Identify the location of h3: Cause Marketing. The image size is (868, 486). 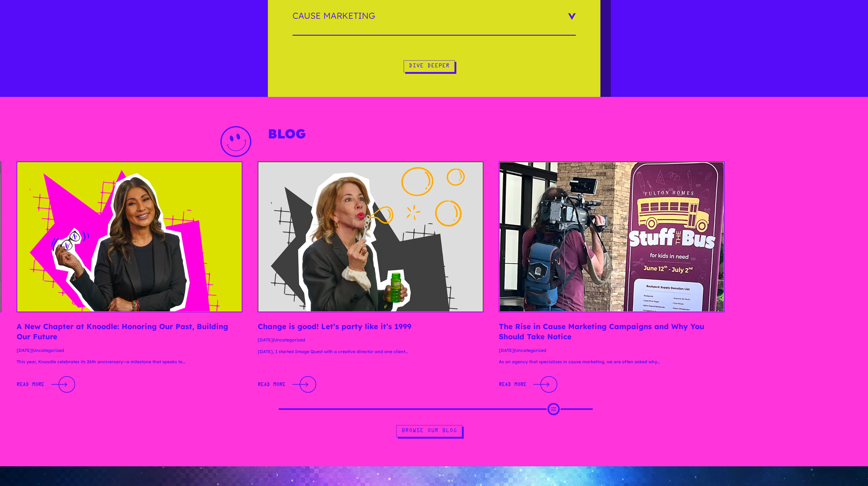
(434, 15).